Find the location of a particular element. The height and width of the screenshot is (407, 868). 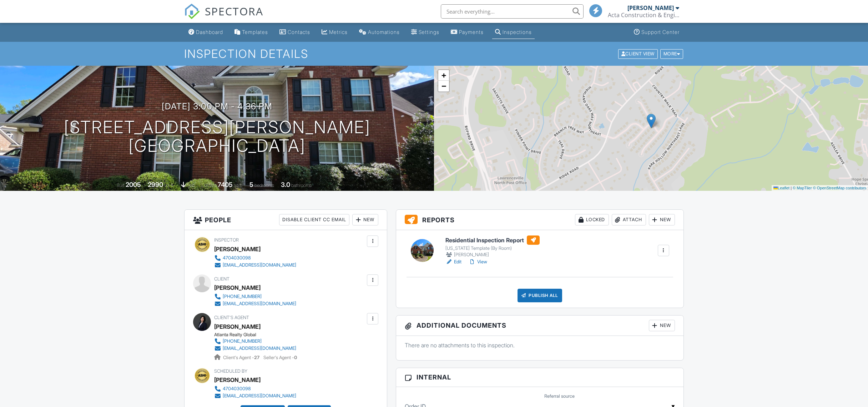

span: Client's Agent - is located at coordinates (242, 357).